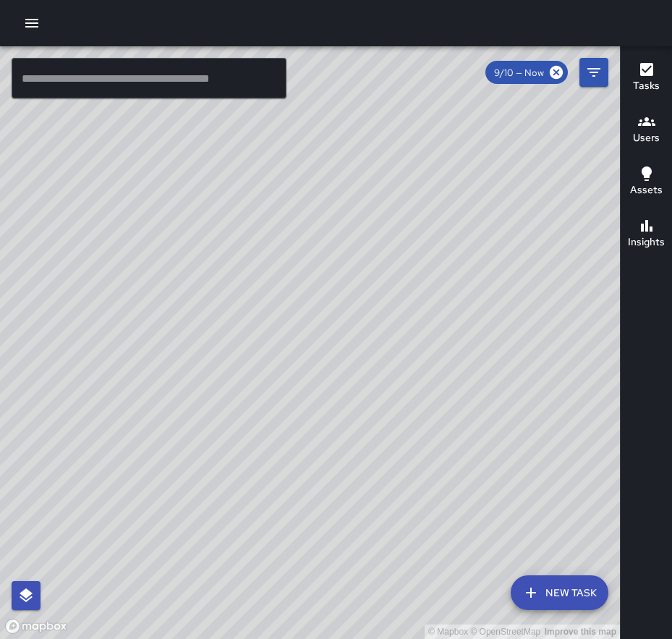  I want to click on button: Tasks, so click(646, 78).